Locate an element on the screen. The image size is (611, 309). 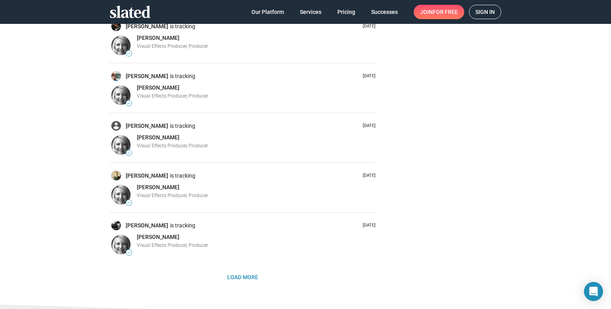
span: Successes is located at coordinates (384, 12).